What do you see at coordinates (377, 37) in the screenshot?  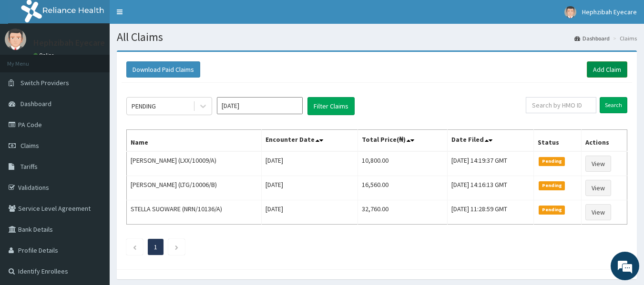 I see `h1: All Claims` at bounding box center [377, 37].